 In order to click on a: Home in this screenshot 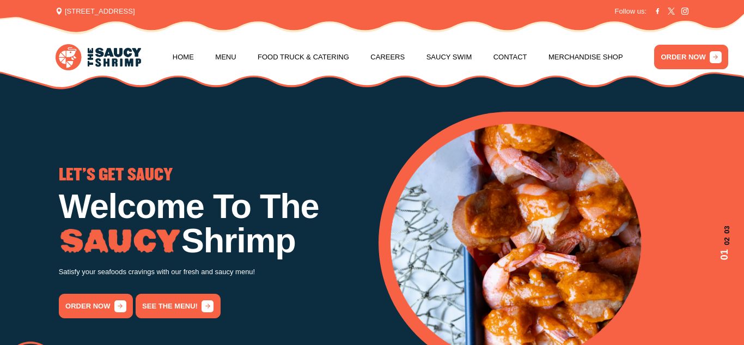, I will do `click(183, 57)`.